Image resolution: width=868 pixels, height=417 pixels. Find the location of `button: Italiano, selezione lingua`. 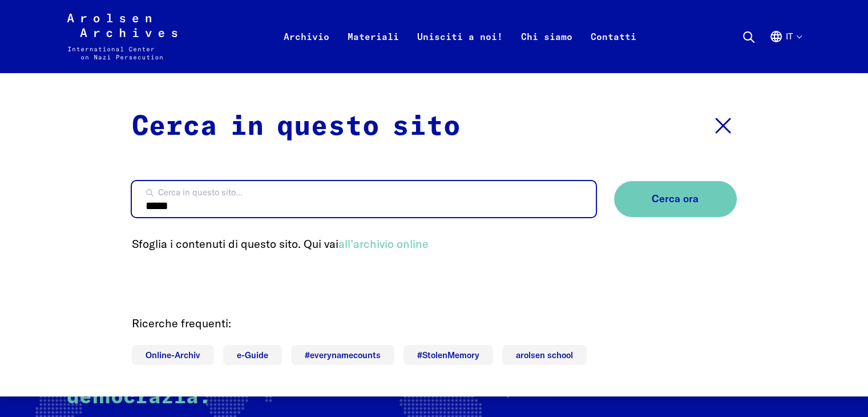

button: Italiano, selezione lingua is located at coordinates (785, 50).